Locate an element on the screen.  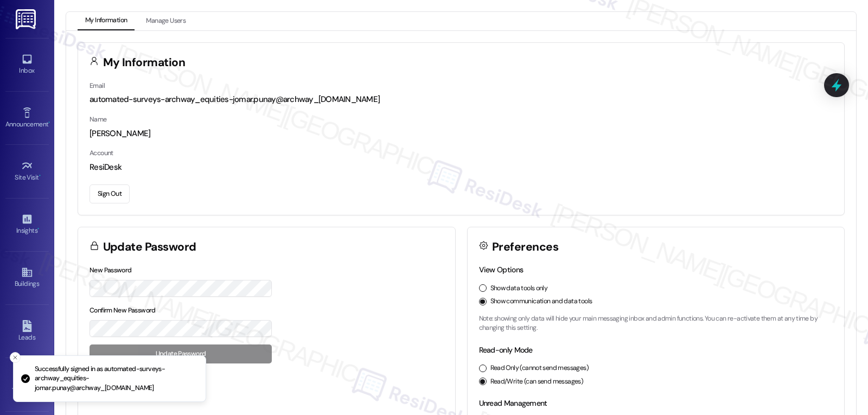
label: Name is located at coordinates (98, 119).